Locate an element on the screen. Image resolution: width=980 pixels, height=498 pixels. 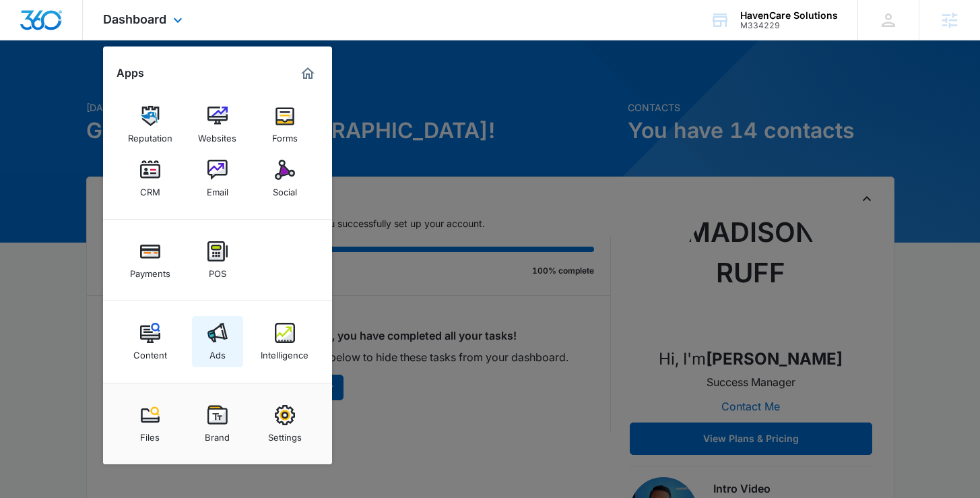
div: Settings is located at coordinates (285, 434).